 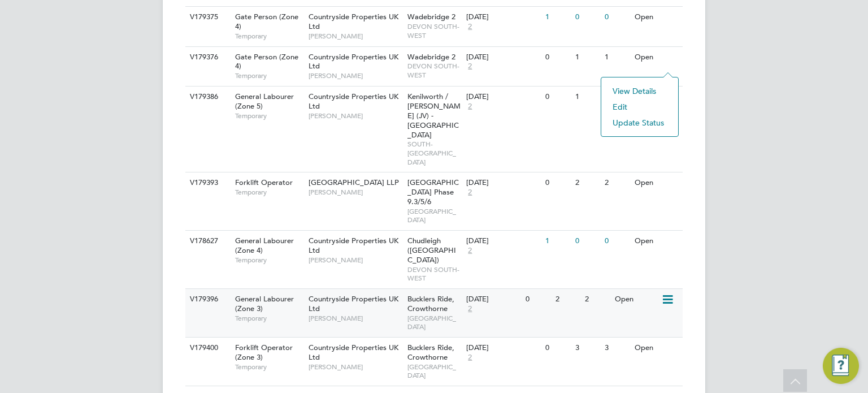 I want to click on button: Engage Resource Center, so click(x=841, y=366).